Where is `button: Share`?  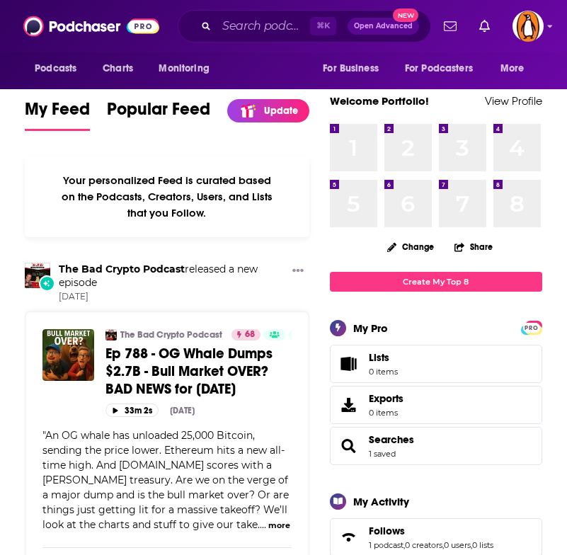
button: Share is located at coordinates (473, 246).